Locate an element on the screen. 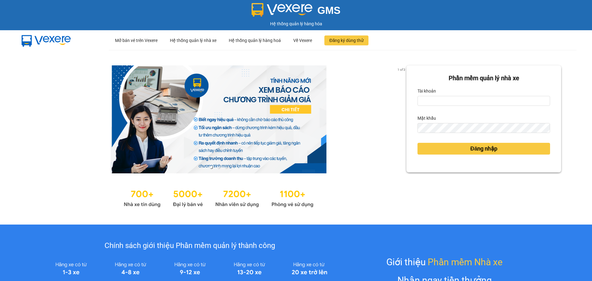 The width and height of the screenshot is (592, 281). div: Hệ thống quản lý hàng hoá is located at coordinates (255, 40).